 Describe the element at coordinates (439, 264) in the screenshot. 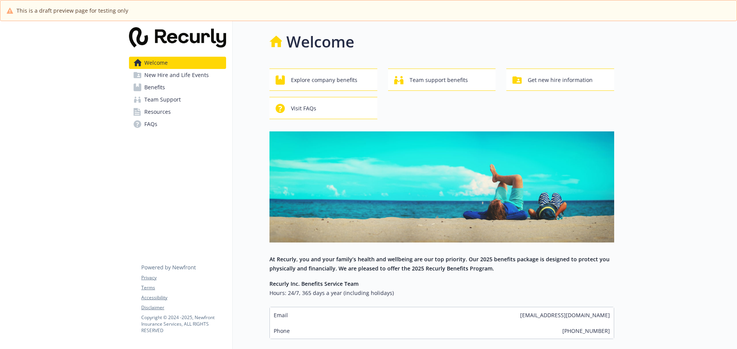

I see `strong: At Recurly, you and your family’s health and wellbeing are our top priority. Our 2025 benefits pa...` at that location.